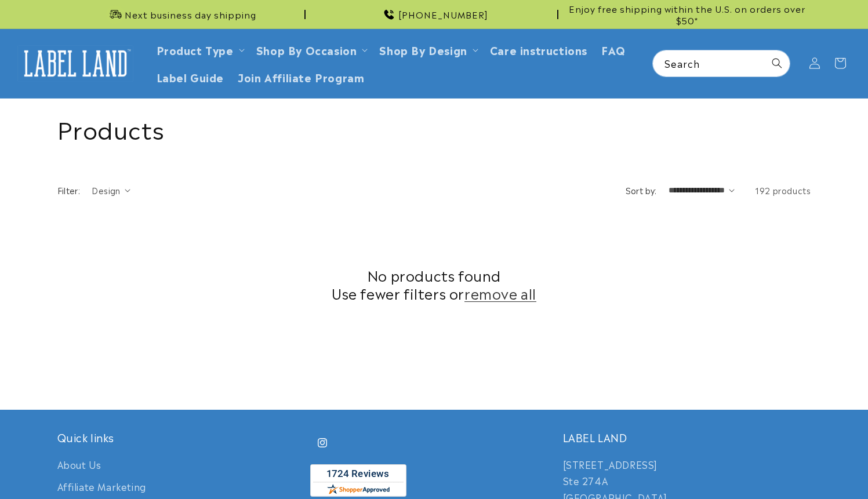 This screenshot has width=868, height=499. I want to click on summary: Product Type, so click(200, 49).